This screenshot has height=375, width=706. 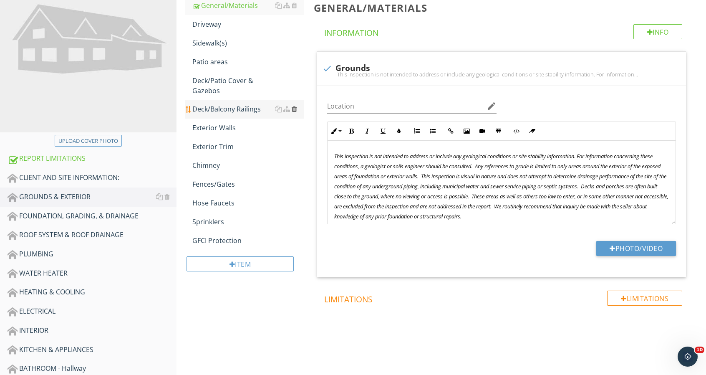 I want to click on button: Unordered List, so click(x=433, y=131).